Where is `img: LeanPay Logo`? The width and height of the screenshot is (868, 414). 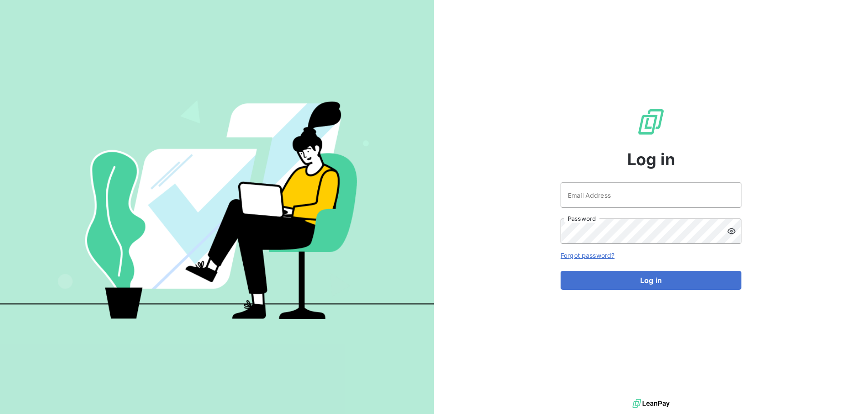 img: LeanPay Logo is located at coordinates (651, 122).